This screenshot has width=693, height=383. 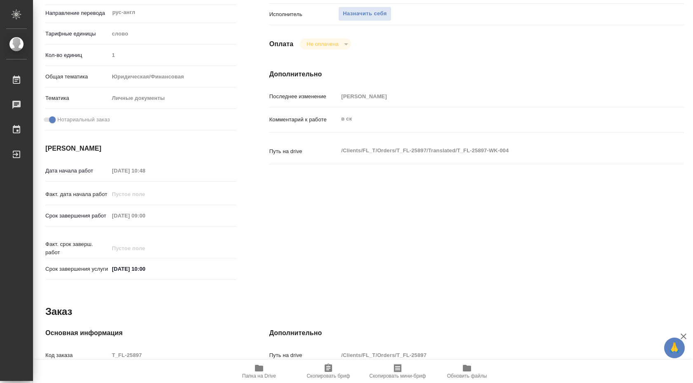 I want to click on button: Скопировать мини-бриф, so click(x=398, y=371).